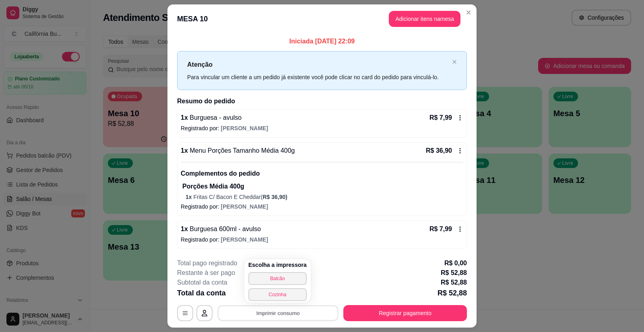 The width and height of the screenshot is (644, 332). Describe the element at coordinates (468, 12) in the screenshot. I see `button: Close` at that location.